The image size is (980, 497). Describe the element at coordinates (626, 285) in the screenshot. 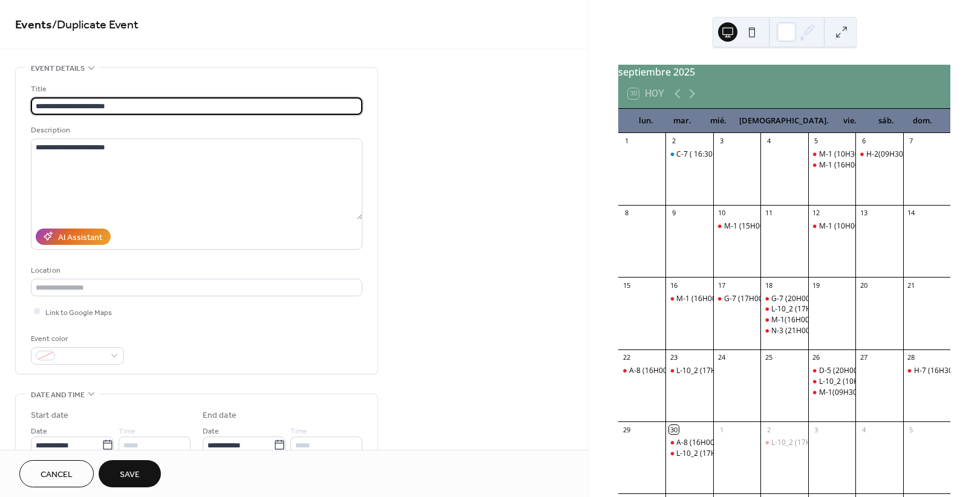

I see `div: 15` at that location.